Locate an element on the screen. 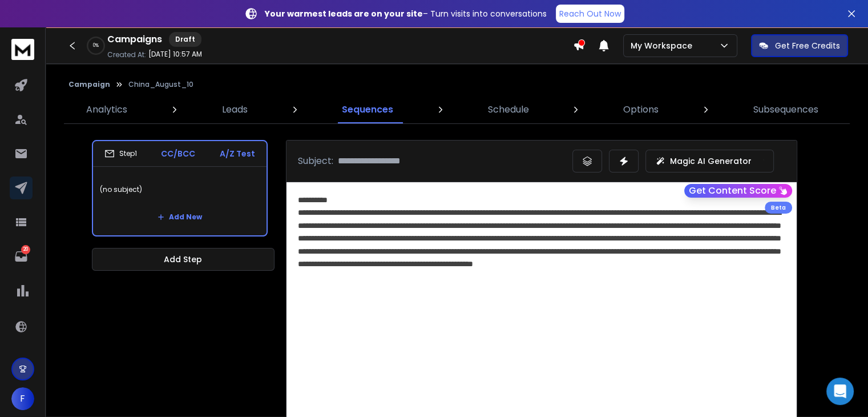 Image resolution: width=868 pixels, height=417 pixels. p: Sequences is located at coordinates (368, 110).